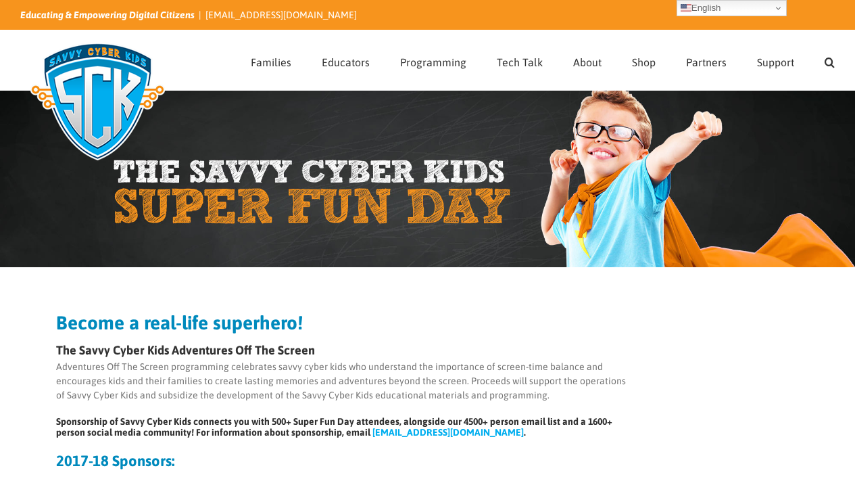 The image size is (855, 481). I want to click on a: About, so click(588, 60).